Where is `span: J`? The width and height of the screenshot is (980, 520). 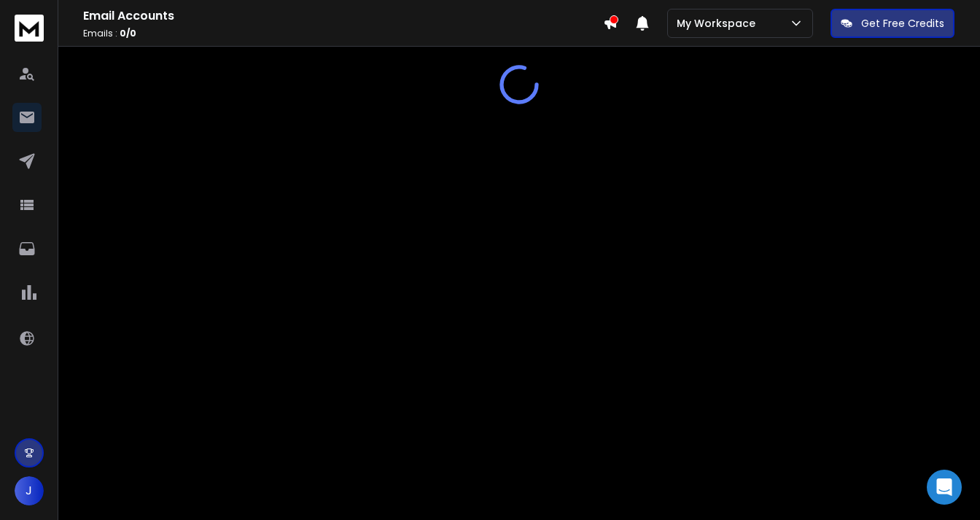
span: J is located at coordinates (29, 491).